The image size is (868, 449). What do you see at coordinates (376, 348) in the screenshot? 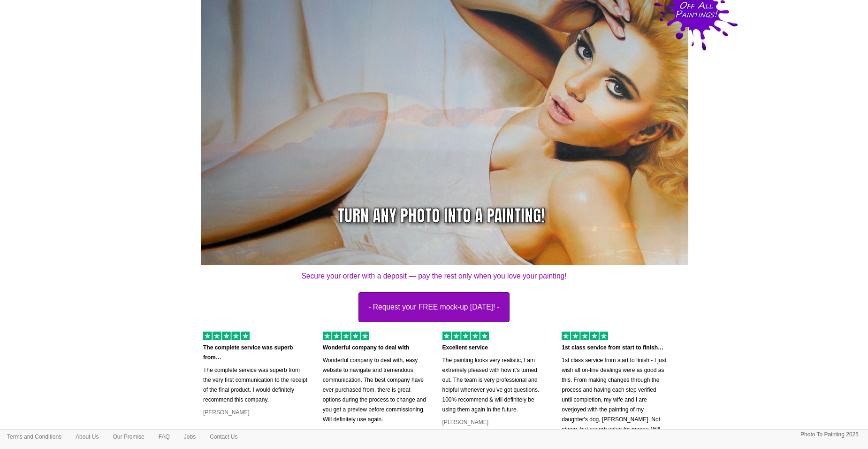
I see `p: Wonderful company to deal with` at bounding box center [376, 348].